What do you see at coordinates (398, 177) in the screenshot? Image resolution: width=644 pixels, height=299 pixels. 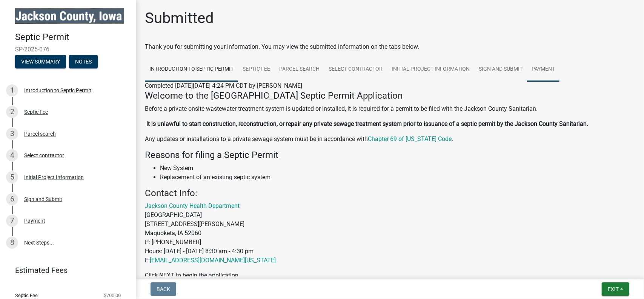 I see `li: Replacement of an existing septic system` at bounding box center [398, 177].